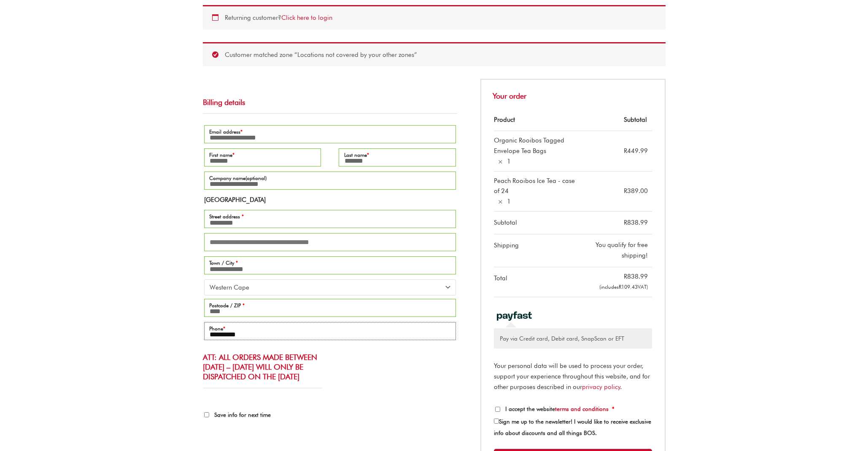 The height and width of the screenshot is (451, 868). Describe the element at coordinates (573, 339) in the screenshot. I see `p: Pay via Credit card, Debit card, SnapScan or EFT` at that location.